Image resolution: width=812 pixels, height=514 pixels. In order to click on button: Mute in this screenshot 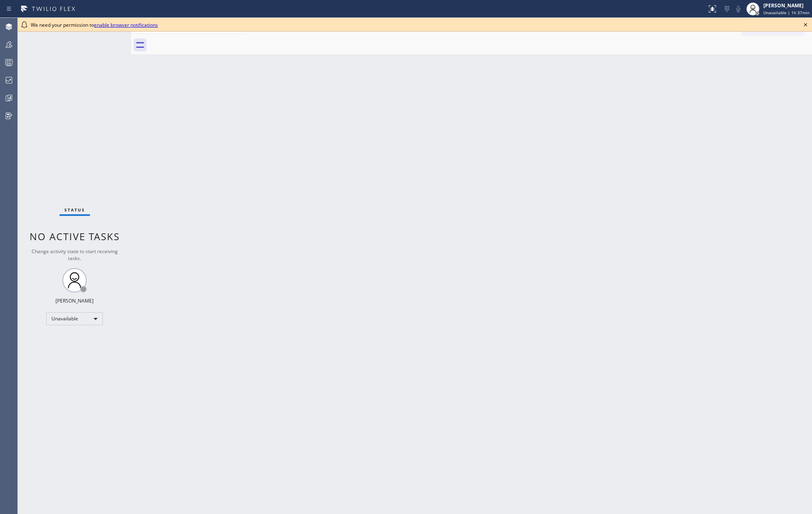, I will do `click(739, 9)`.